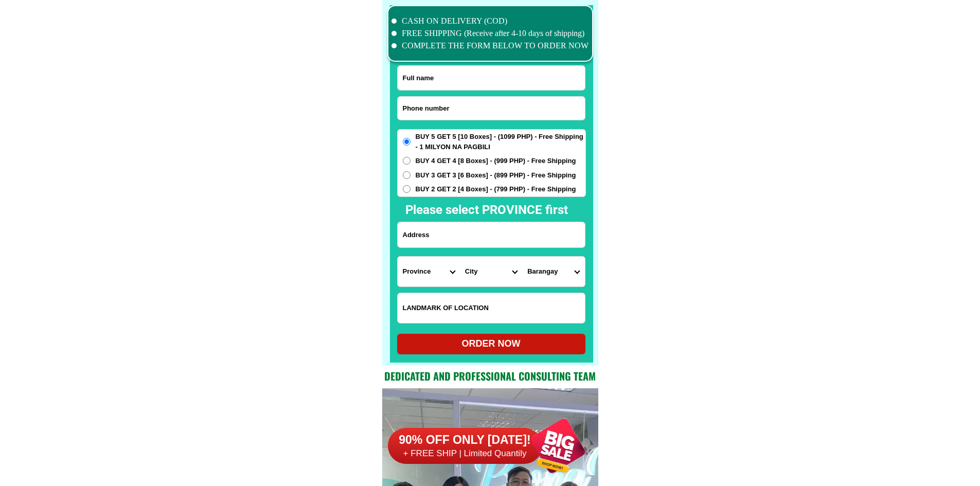 This screenshot has width=980, height=486. I want to click on select: Select province, so click(428, 271).